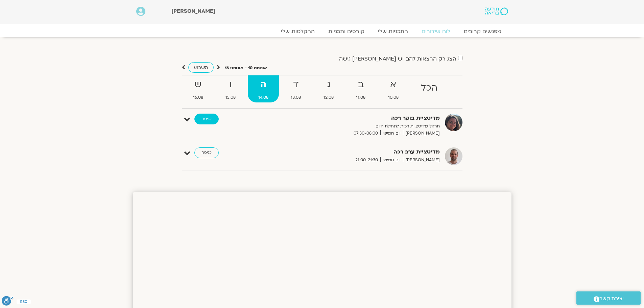  Describe the element at coordinates (329, 85) in the screenshot. I see `strong: ג` at that location.